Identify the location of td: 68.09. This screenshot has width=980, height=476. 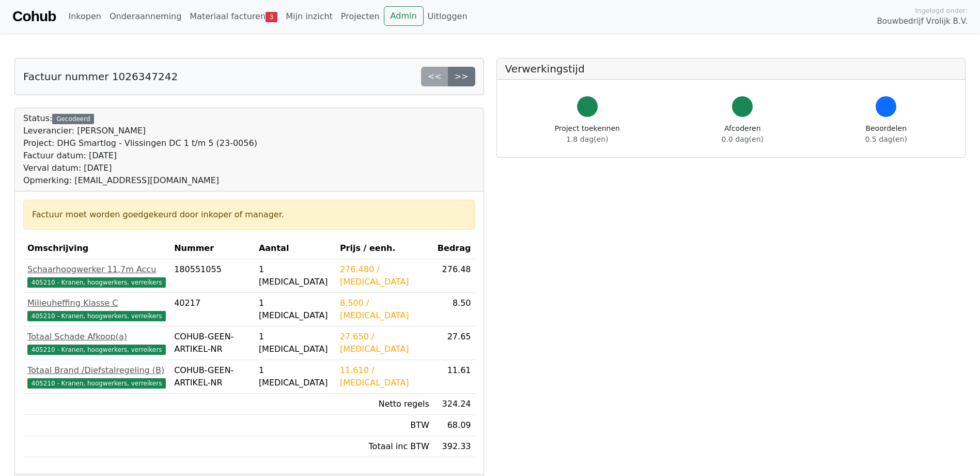
(454, 425).